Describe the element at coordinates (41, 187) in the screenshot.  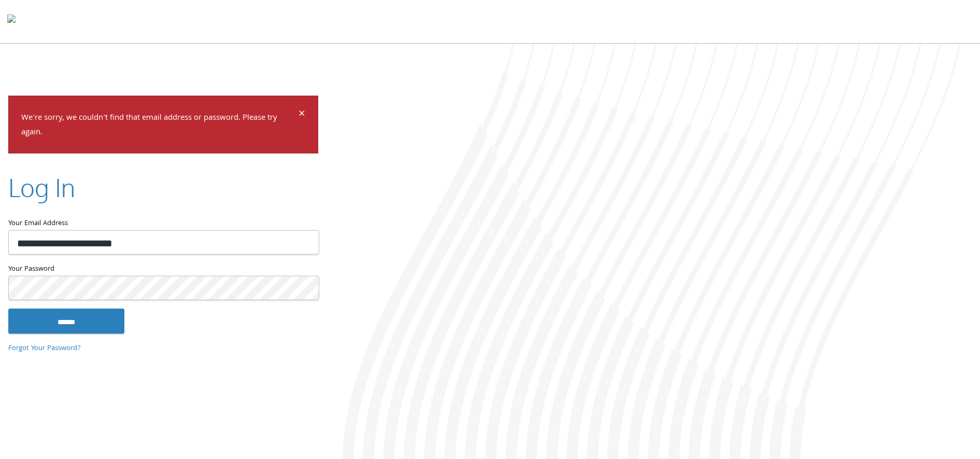
I see `h2: Log In` at that location.